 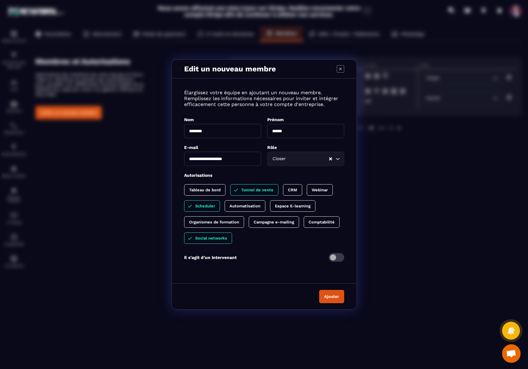 I want to click on a: Ouvrir le chat, so click(x=511, y=353).